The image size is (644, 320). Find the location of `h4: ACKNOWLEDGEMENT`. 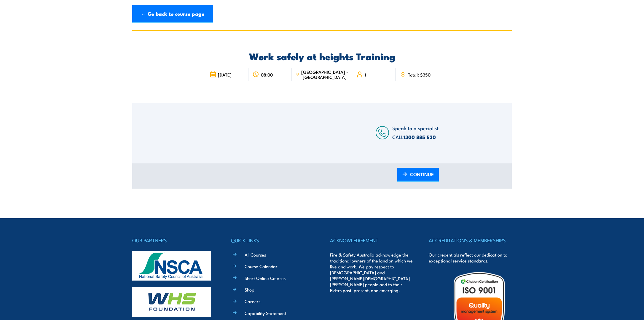

h4: ACKNOWLEDGEMENT is located at coordinates (372, 240).